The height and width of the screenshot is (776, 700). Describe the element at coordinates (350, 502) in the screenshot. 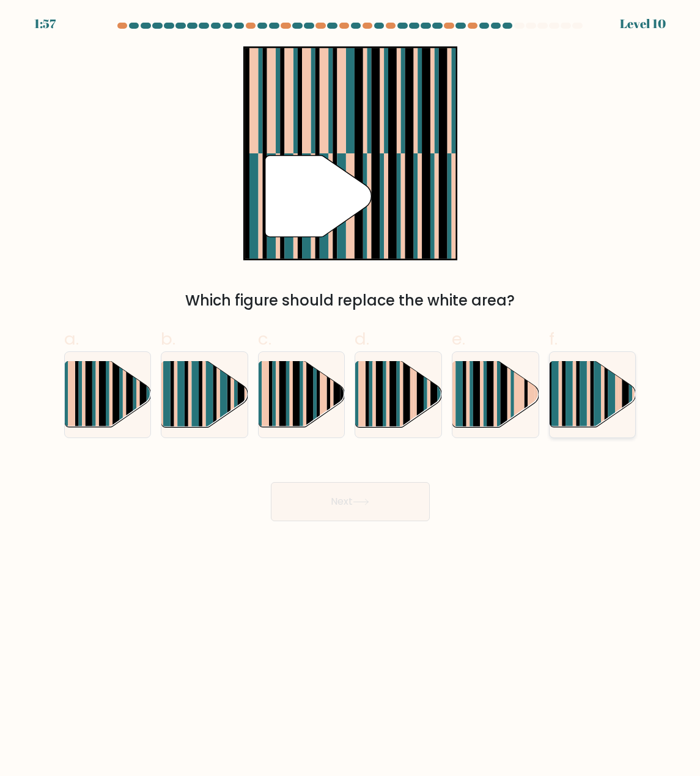

I see `button: Next` at that location.